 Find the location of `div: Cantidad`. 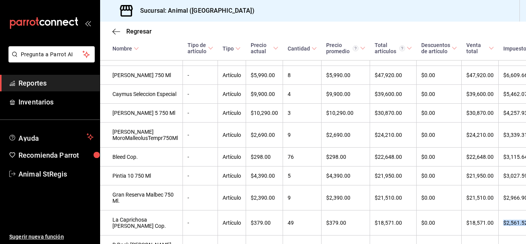

div: Cantidad is located at coordinates (299, 49).